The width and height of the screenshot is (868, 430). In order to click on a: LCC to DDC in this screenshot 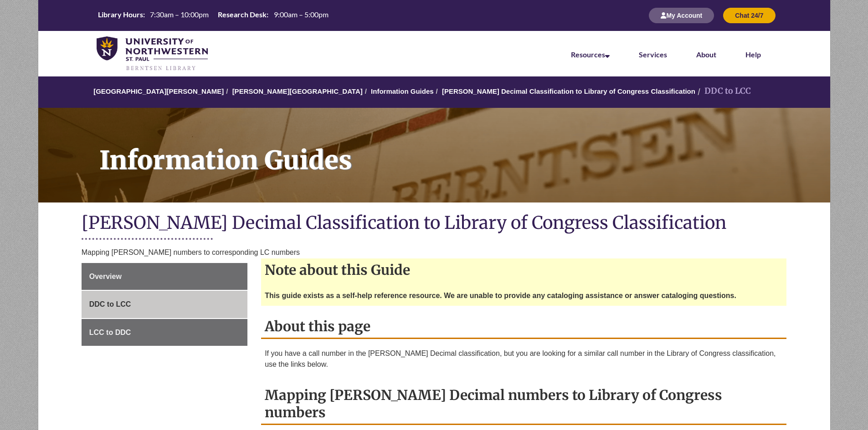, I will do `click(164, 332)`.